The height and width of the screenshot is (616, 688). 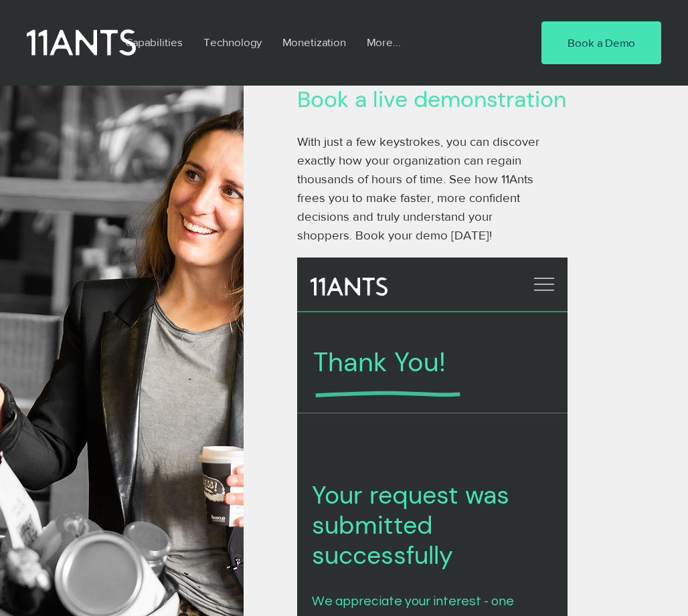 I want to click on p: With just a few keystrokes, you can discover exactly how your organization can regain thousands o..., so click(x=423, y=189).